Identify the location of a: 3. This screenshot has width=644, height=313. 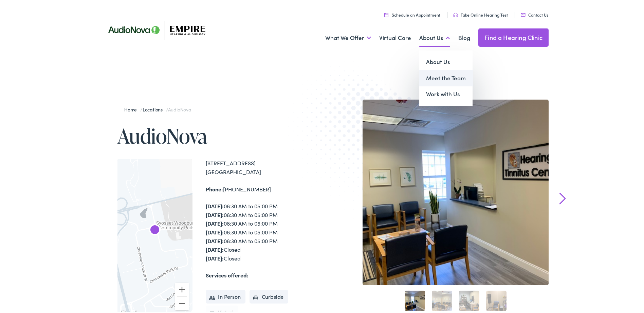
(469, 300).